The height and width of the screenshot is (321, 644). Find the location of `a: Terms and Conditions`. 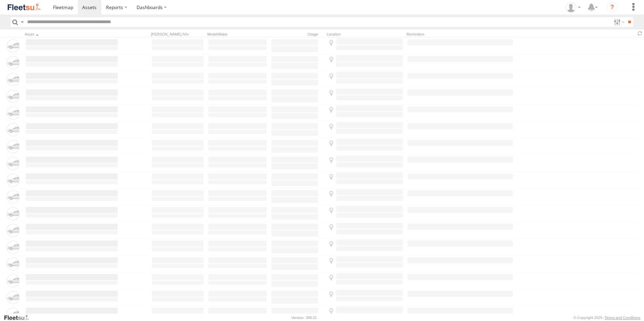

a: Terms and Conditions is located at coordinates (622, 317).